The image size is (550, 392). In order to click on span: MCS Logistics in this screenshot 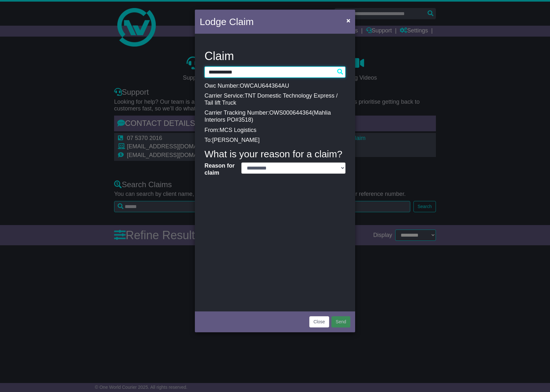, I will do `click(238, 130)`.